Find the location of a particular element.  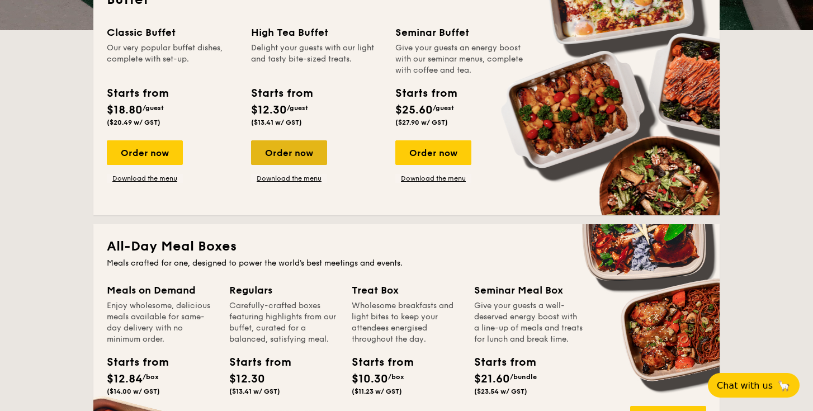

span: $12.84 is located at coordinates (125, 379).